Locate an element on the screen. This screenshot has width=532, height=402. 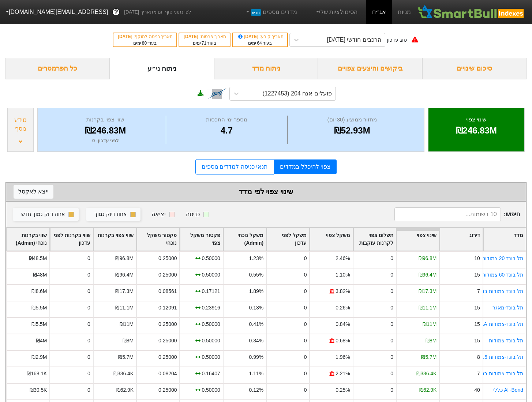
div: תאריך כניסה לתוקף : is located at coordinates (145, 36).